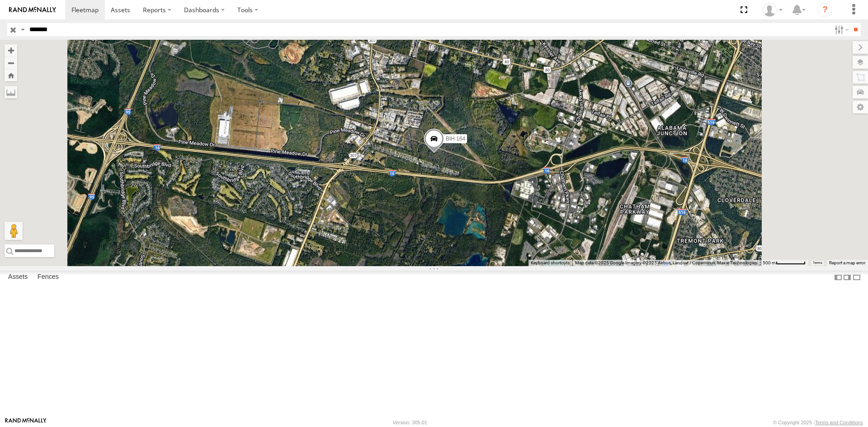 The image size is (868, 427). Describe the element at coordinates (410, 423) in the screenshot. I see `div: Version: 305.01` at that location.